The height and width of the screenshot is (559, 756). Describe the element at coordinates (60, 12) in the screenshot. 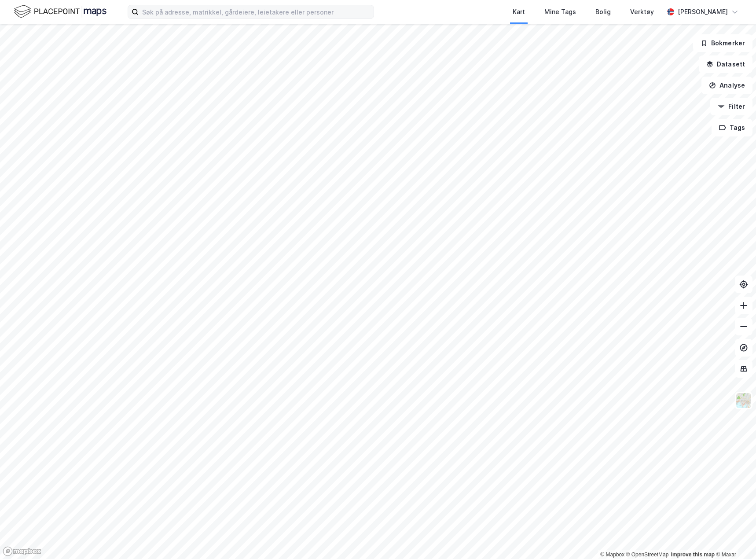

I see `img: logo.f888ab2527a4732fd821a326f86c7f29.svg` at that location.